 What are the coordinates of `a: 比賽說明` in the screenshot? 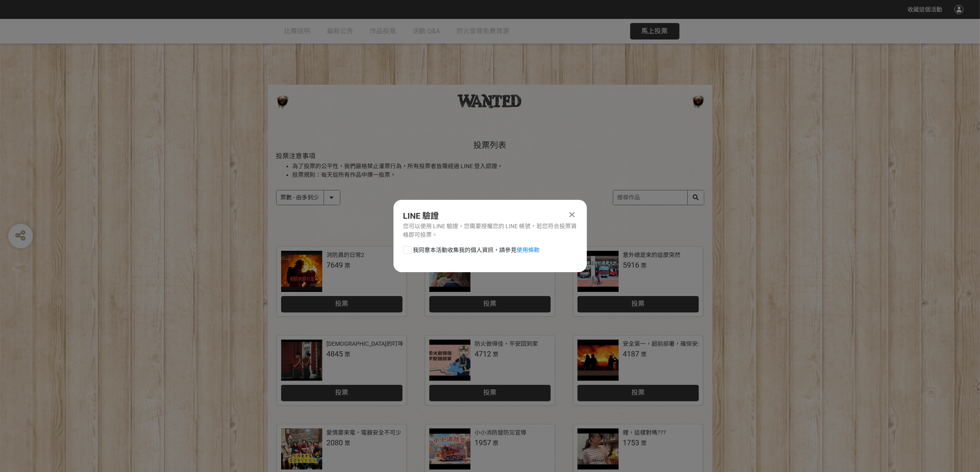 It's located at (297, 31).